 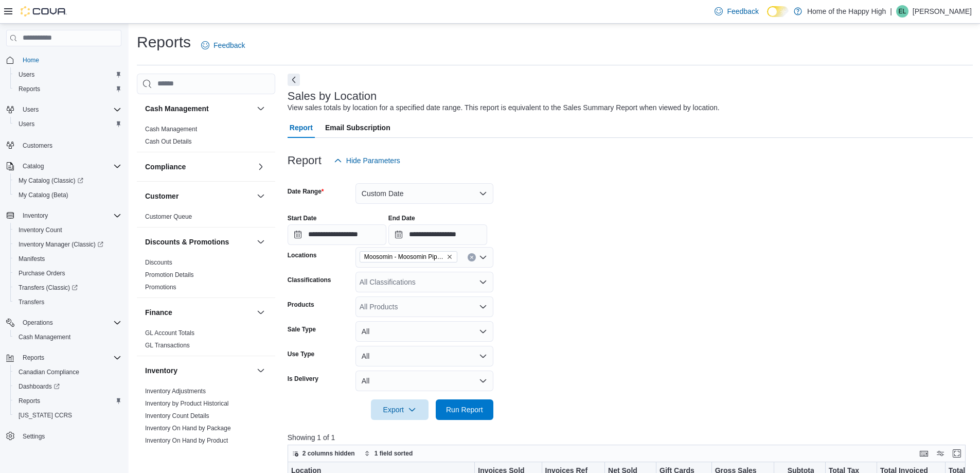 What do you see at coordinates (199, 166) in the screenshot?
I see `button: Compliance` at bounding box center [199, 166].